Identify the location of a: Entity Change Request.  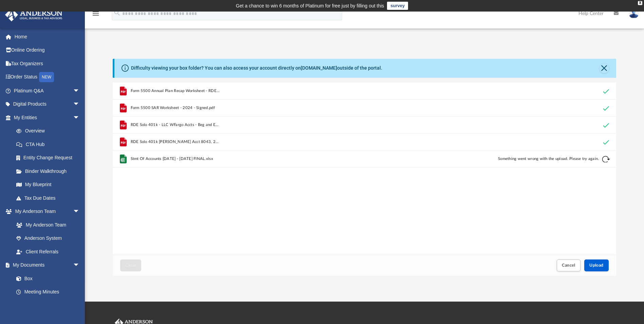
(50, 158).